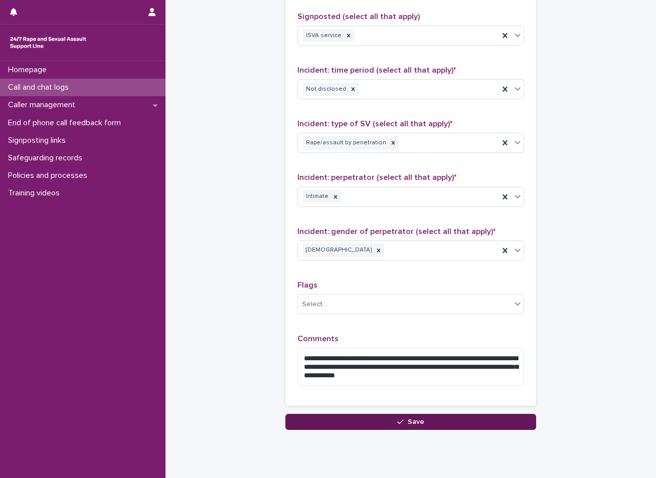 This screenshot has width=656, height=478. What do you see at coordinates (44, 105) in the screenshot?
I see `p: Caller management` at bounding box center [44, 105].